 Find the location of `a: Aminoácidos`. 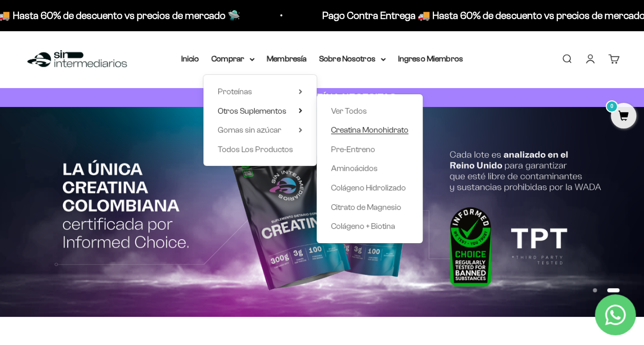

a: Aminoácidos is located at coordinates (369, 169).